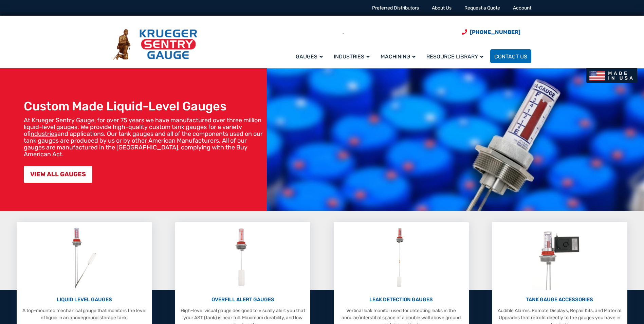  Describe the element at coordinates (243, 258) in the screenshot. I see `img: Overfill Alert Gauges` at that location.